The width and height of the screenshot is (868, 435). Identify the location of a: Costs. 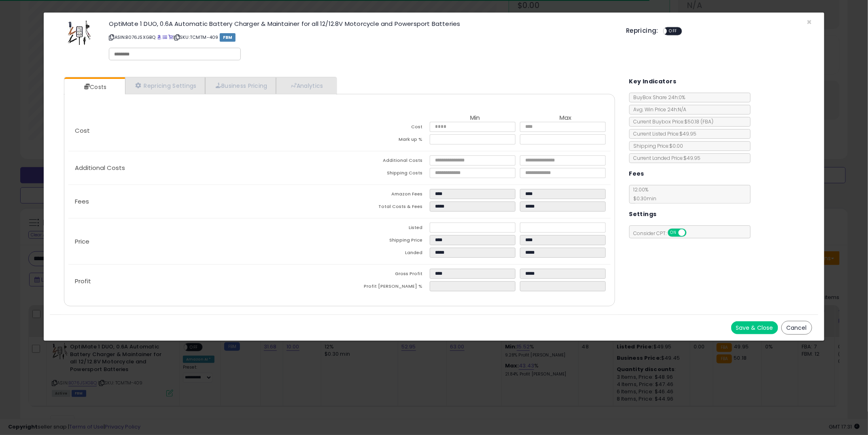
(94, 87).